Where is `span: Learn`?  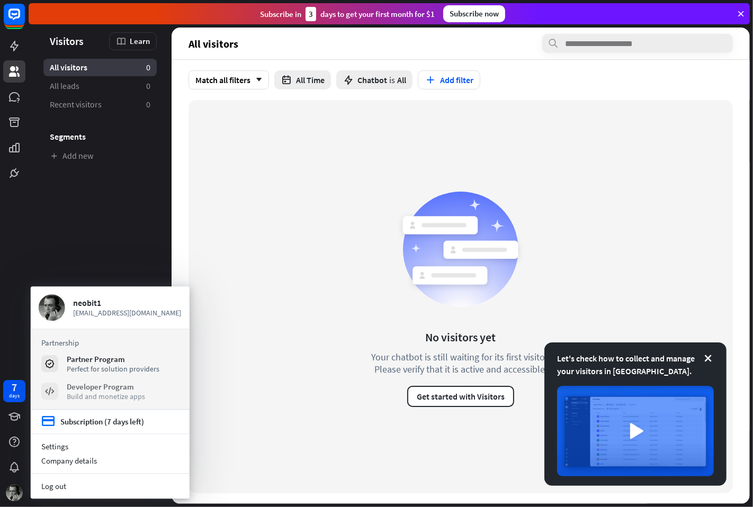
span: Learn is located at coordinates (140, 41).